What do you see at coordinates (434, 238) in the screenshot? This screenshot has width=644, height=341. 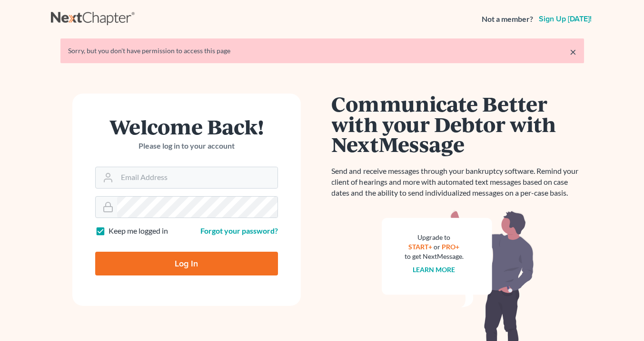 I see `div: Upgrade to` at bounding box center [434, 238].